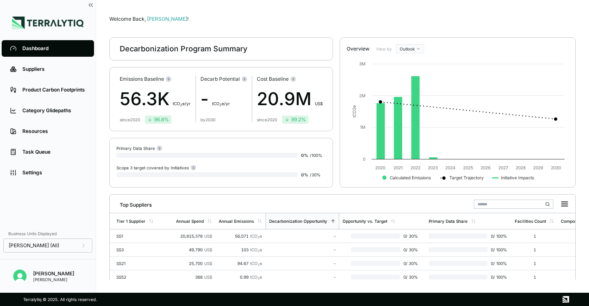 The height and width of the screenshot is (306, 589). Describe the element at coordinates (485, 168) in the screenshot. I see `text: 2026` at that location.